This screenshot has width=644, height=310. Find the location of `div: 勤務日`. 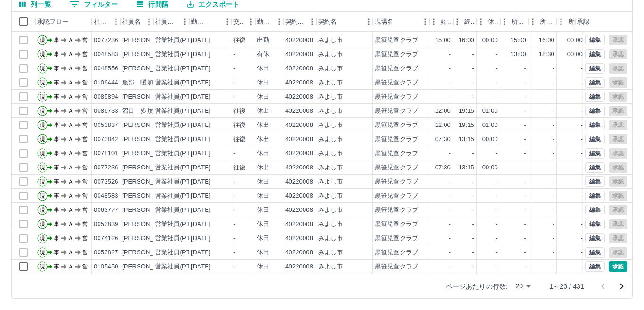

div: 勤務日 is located at coordinates (199, 22).